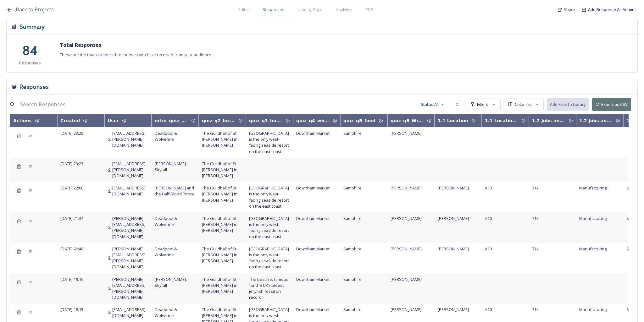  Describe the element at coordinates (568, 104) in the screenshot. I see `button: Add Files to Library` at that location.